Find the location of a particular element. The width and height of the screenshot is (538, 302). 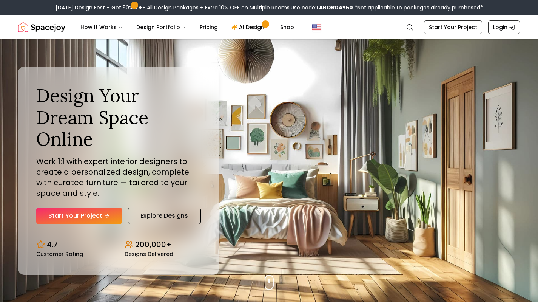

nav: Main is located at coordinates (187, 27).